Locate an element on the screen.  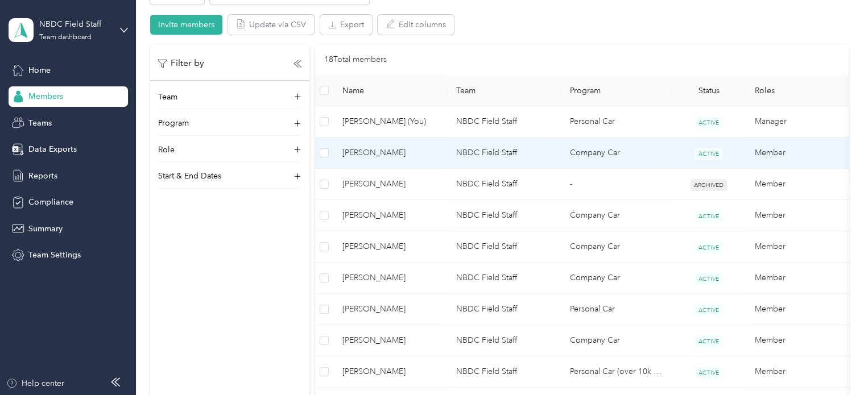
th: Roles is located at coordinates (802, 90).